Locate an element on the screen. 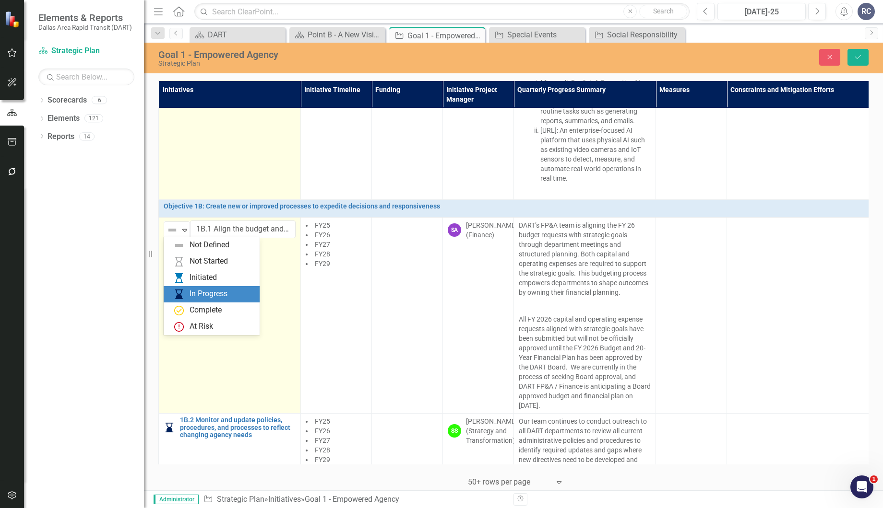 The height and width of the screenshot is (508, 883). div: Not Started is located at coordinates (209, 261).